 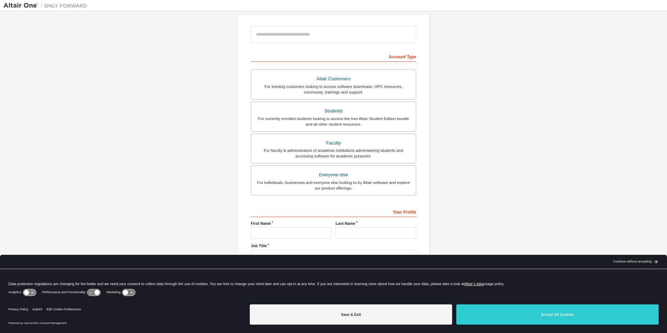 What do you see at coordinates (334, 121) in the screenshot?
I see `div: For currently enrolled students looking to access the free Altair Student Edition bundle and all ...` at bounding box center [334, 121].